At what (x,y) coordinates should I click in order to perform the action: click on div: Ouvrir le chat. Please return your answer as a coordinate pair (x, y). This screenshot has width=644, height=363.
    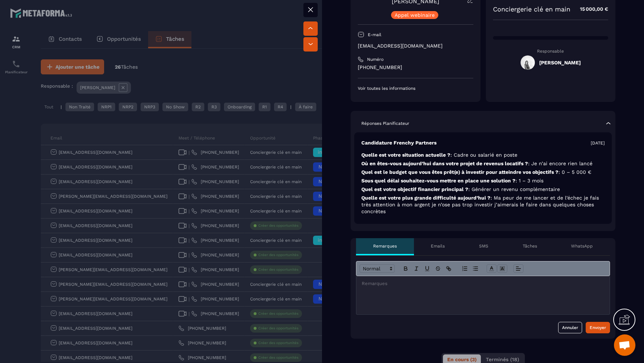
    Looking at the image, I should click on (625, 345).